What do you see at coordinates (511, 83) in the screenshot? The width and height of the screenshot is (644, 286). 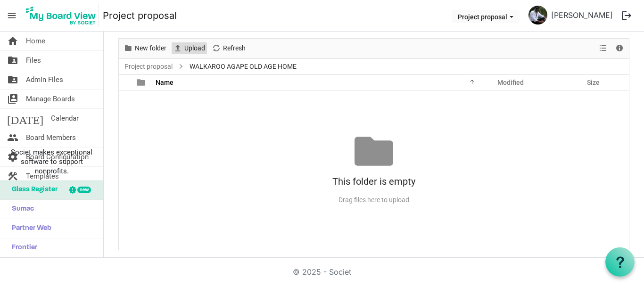 I see `span: Modified` at bounding box center [511, 83].